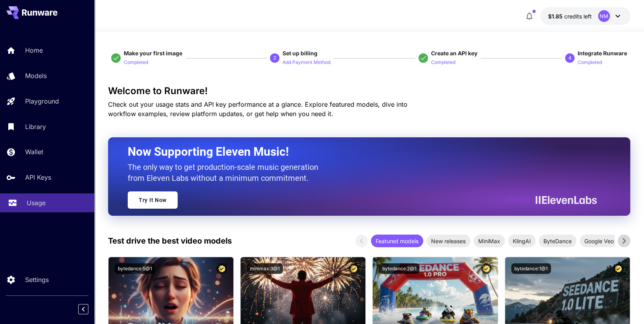  I want to click on p: Add Payment Method, so click(307, 63).